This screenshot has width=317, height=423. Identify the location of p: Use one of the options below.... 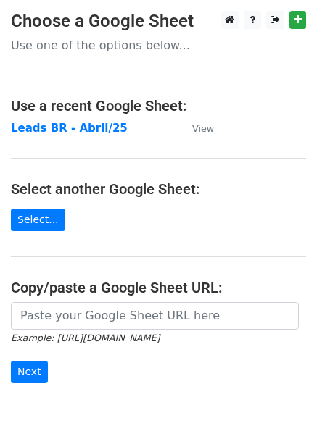
(158, 45).